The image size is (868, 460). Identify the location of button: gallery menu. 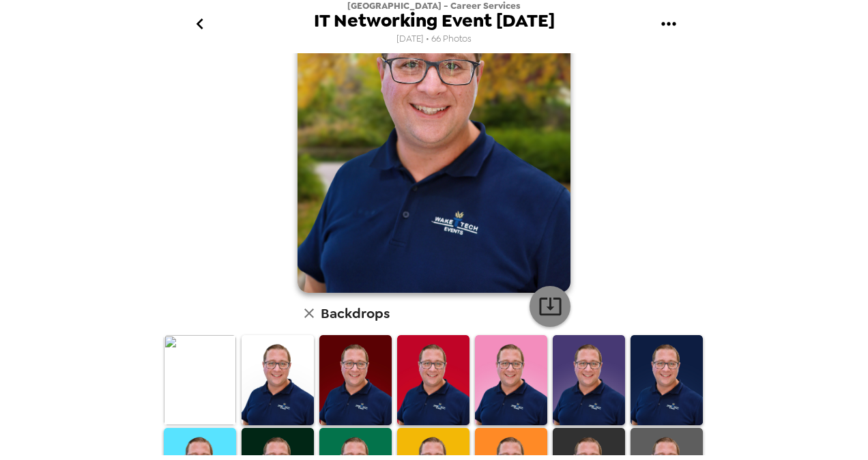
(668, 24).